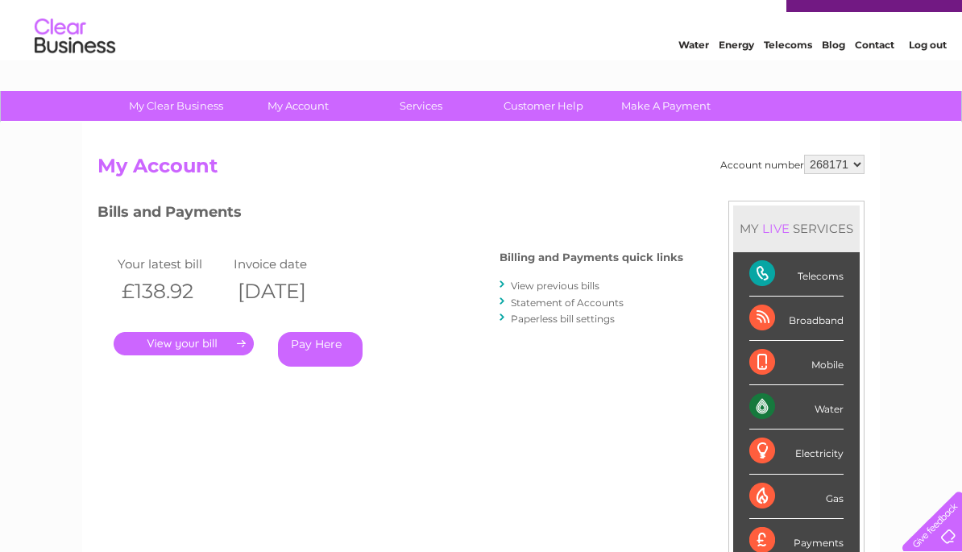 This screenshot has width=962, height=552. I want to click on img: logo.png, so click(75, 66).